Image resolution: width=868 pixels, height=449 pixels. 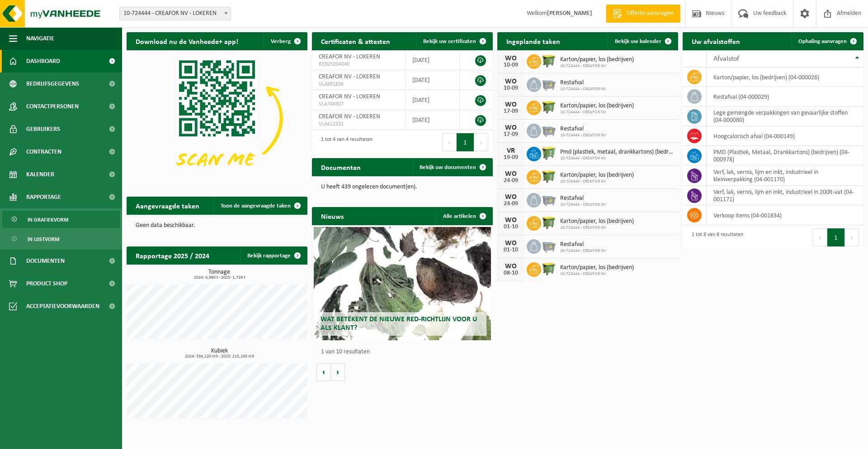 I want to click on a: Bekijk uw kalender, so click(x=642, y=41).